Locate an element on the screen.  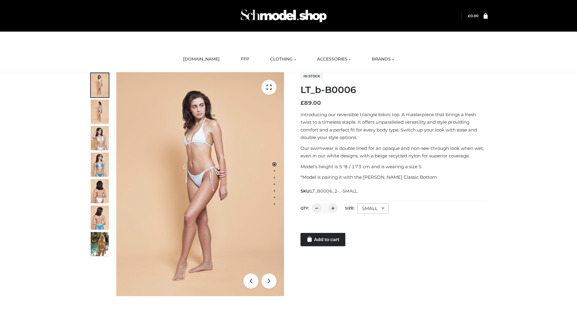
img: ArielClassicBikiniTop_CloudNine_AzureSky_OW114ECO_2-scaled.jpg is located at coordinates (100, 112).